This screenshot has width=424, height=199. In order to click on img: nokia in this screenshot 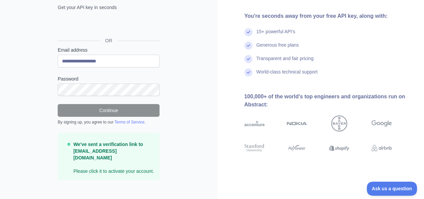, I will do `click(296, 123)`.